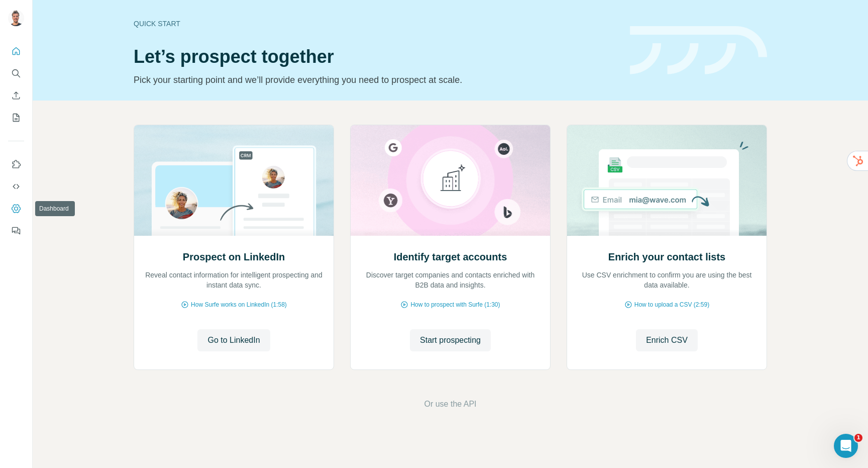 The image size is (868, 468). I want to click on button: Feedback, so click(16, 231).